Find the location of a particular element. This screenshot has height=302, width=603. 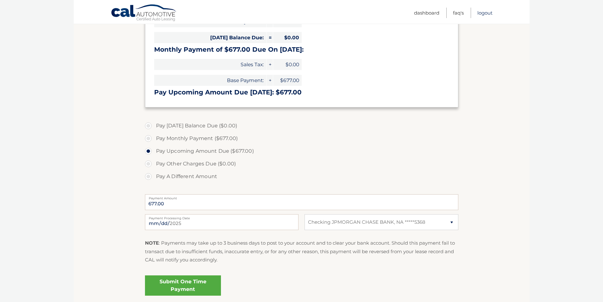

label: Payment Processing Date is located at coordinates (222, 217).